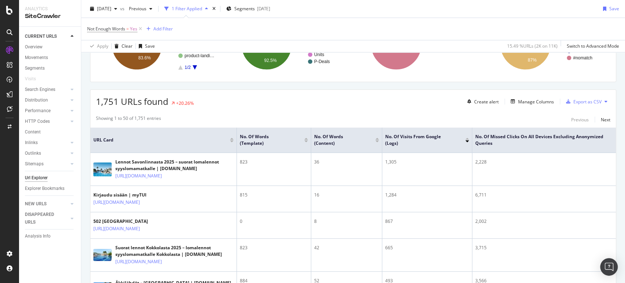  What do you see at coordinates (34, 47) in the screenshot?
I see `div: Overview` at bounding box center [34, 47].